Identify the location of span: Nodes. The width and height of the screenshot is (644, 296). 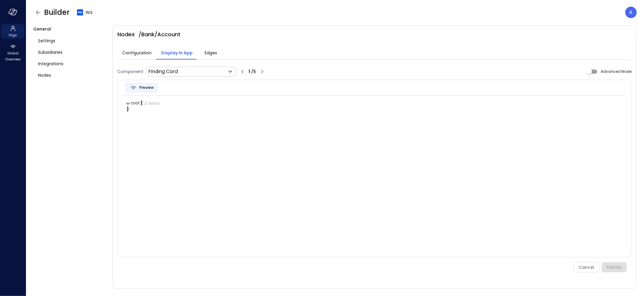
(44, 75).